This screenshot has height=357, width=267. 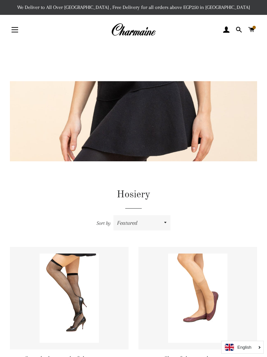 What do you see at coordinates (104, 223) in the screenshot?
I see `span: Sort by` at bounding box center [104, 223].